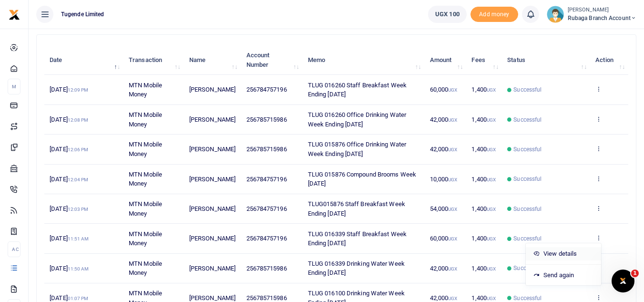 This screenshot has height=302, width=644. I want to click on small: 12:04 PM, so click(78, 179).